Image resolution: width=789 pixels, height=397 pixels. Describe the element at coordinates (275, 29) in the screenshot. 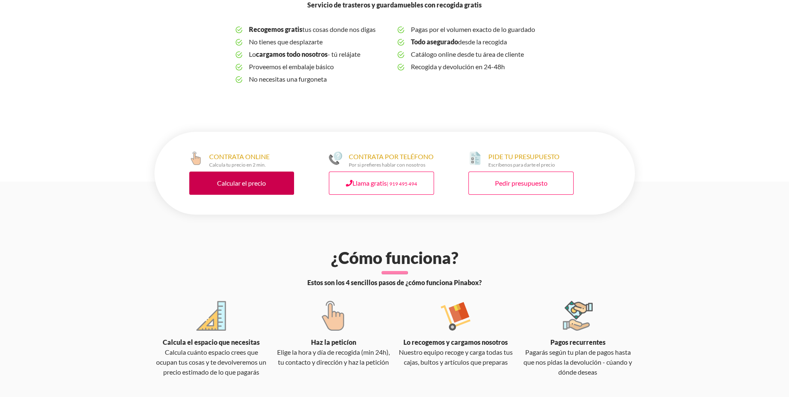

I see `b: Recogemos gratis` at that location.